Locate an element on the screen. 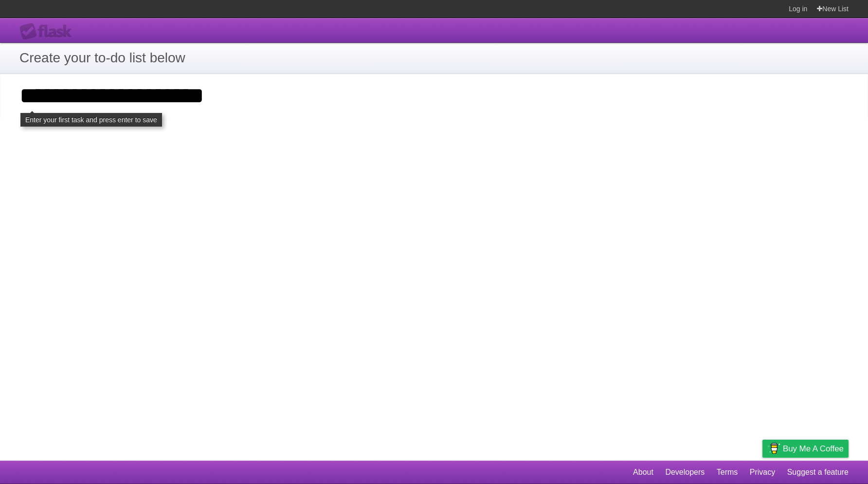 This screenshot has width=868, height=484. a: Buy me a coffee is located at coordinates (805, 448).